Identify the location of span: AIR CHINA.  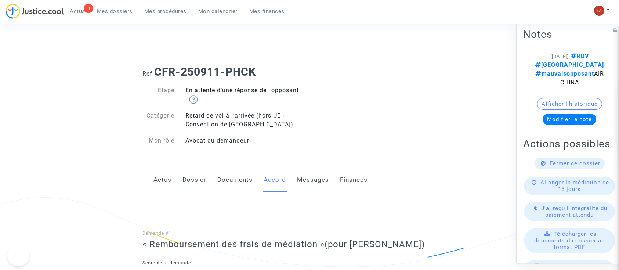
(570, 73).